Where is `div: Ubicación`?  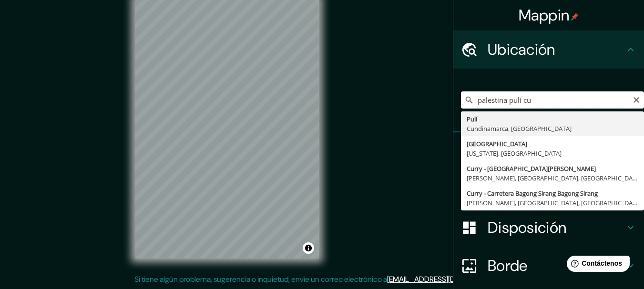
div: Ubicación is located at coordinates (549, 50).